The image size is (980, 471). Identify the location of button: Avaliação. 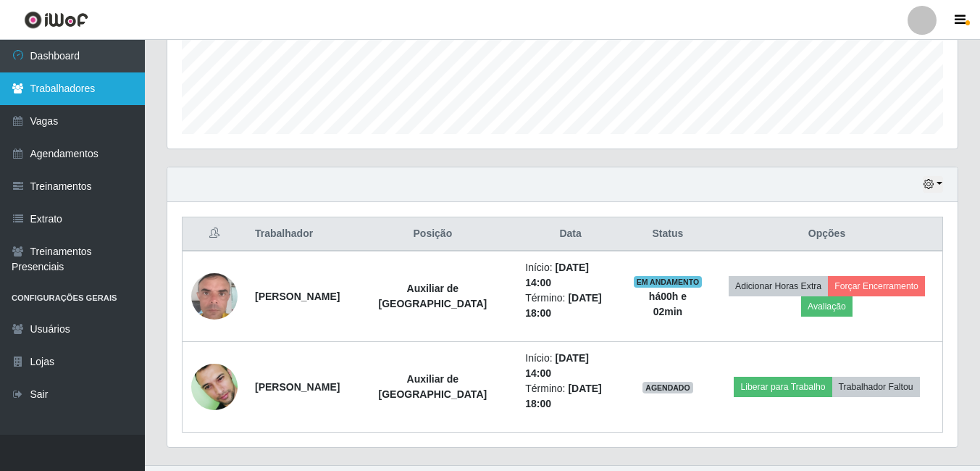
(826, 307).